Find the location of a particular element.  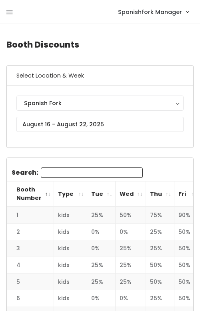

input: Search: is located at coordinates (92, 173).